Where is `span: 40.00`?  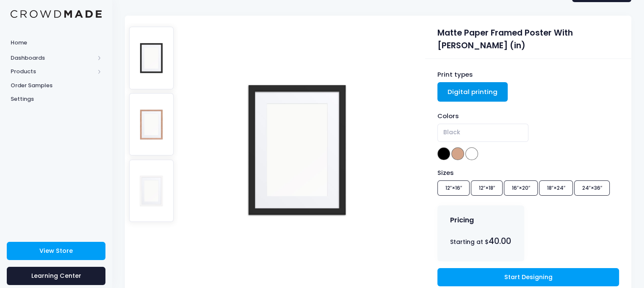 span: 40.00 is located at coordinates (500, 241).